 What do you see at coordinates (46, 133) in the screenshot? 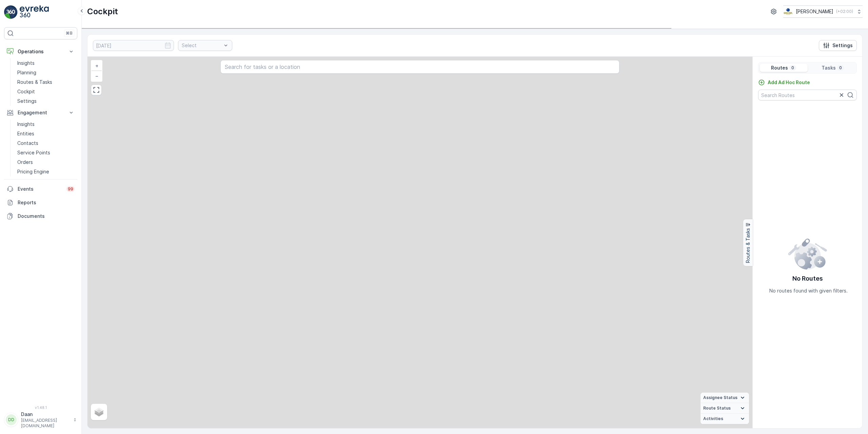
I see `a: Entities` at bounding box center [46, 133].